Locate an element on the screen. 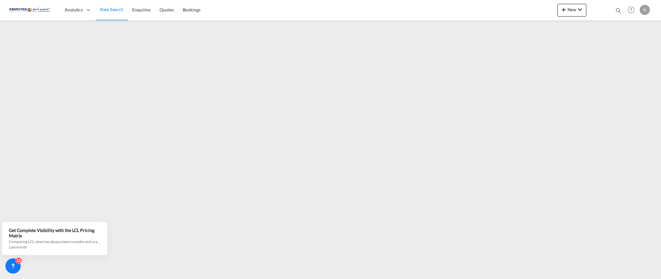  div: icon-magnify is located at coordinates (618, 12).